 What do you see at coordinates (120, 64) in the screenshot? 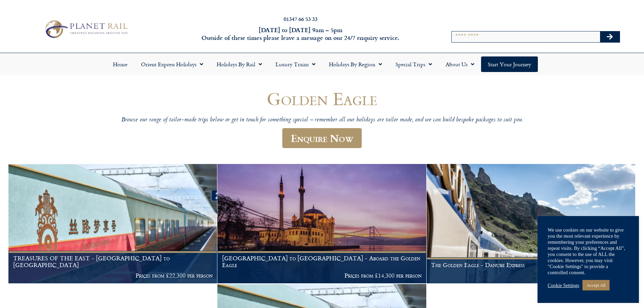
I see `a: Home` at bounding box center [120, 64].